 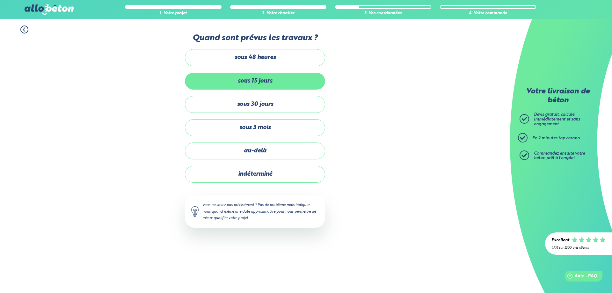 I want to click on div: 1. Votre projet, so click(x=173, y=13).